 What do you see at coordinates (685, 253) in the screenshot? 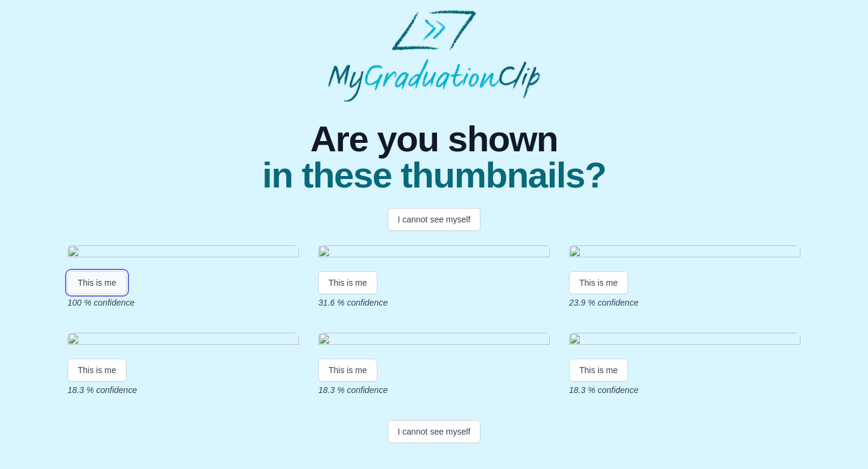
I see `img: 6a77cb72d6365163f6952b6da819a22df1c21867.gif` at bounding box center [685, 253].